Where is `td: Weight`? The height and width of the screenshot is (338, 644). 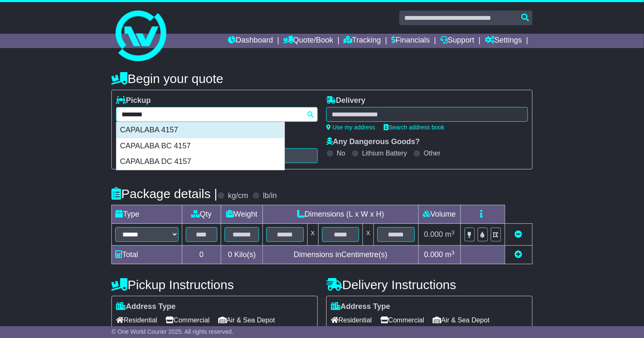
td: Weight is located at coordinates (242, 214).